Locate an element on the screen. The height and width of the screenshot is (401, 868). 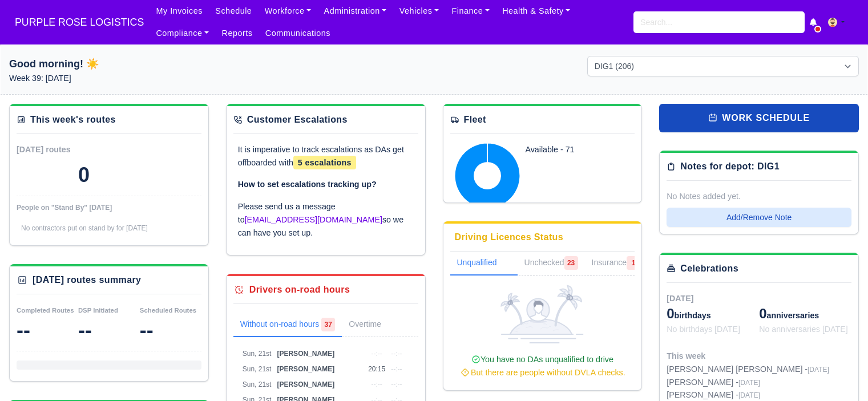
div: This week's routes is located at coordinates (73, 120).